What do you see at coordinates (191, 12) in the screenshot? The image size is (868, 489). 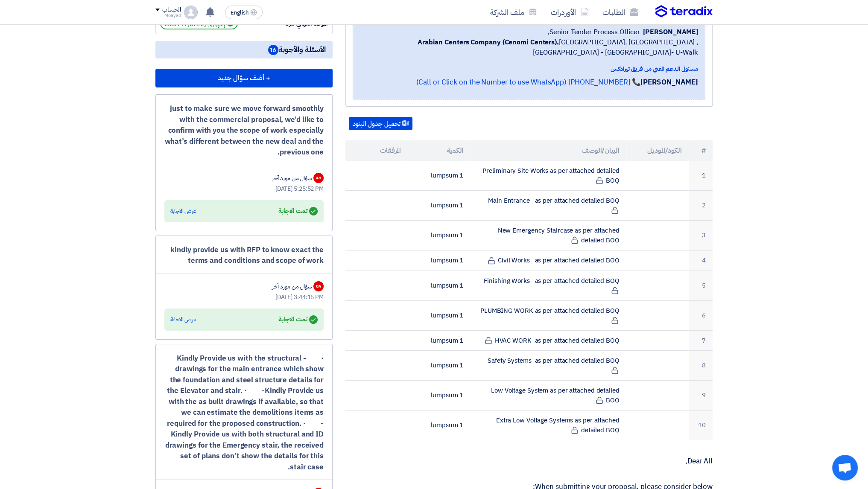 I see `img: profile_test.png` at bounding box center [191, 12].